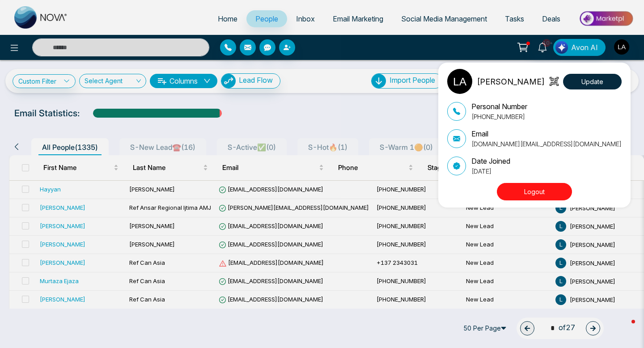  Describe the element at coordinates (592, 82) in the screenshot. I see `button: Update` at that location.